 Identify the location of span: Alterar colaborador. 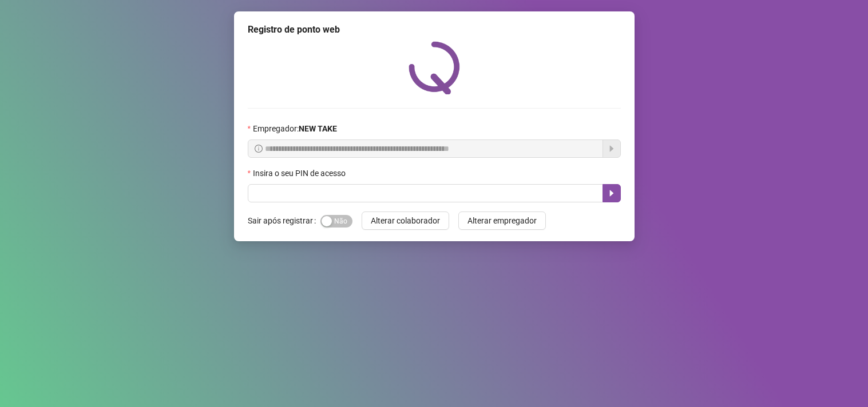
(405, 221).